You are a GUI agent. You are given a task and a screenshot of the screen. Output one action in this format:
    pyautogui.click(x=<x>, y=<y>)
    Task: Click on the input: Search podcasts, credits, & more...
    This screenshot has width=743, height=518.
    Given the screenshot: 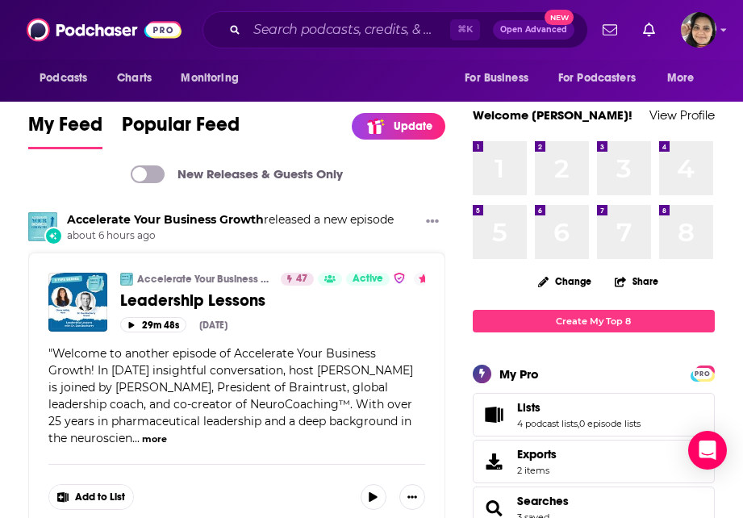 What is the action you would take?
    pyautogui.click(x=348, y=30)
    